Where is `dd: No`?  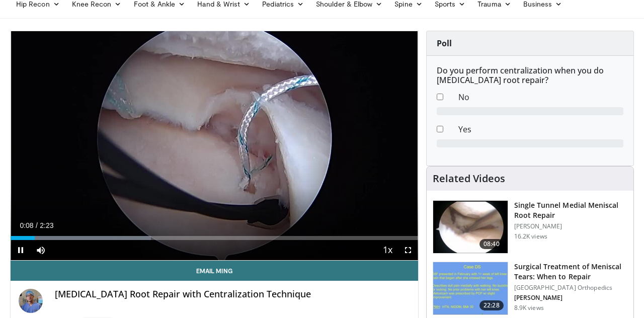 dd: No is located at coordinates (541, 97).